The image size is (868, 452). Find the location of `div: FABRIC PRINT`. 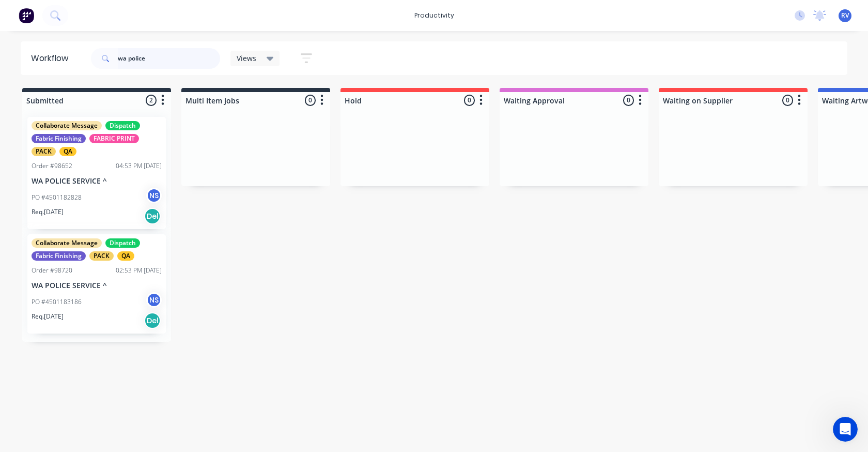

div: FABRIC PRINT is located at coordinates (114, 138).